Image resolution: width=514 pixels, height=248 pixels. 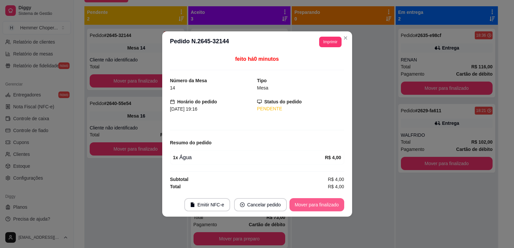 What do you see at coordinates (176, 157) in the screenshot?
I see `strong: 1 x` at bounding box center [176, 157].